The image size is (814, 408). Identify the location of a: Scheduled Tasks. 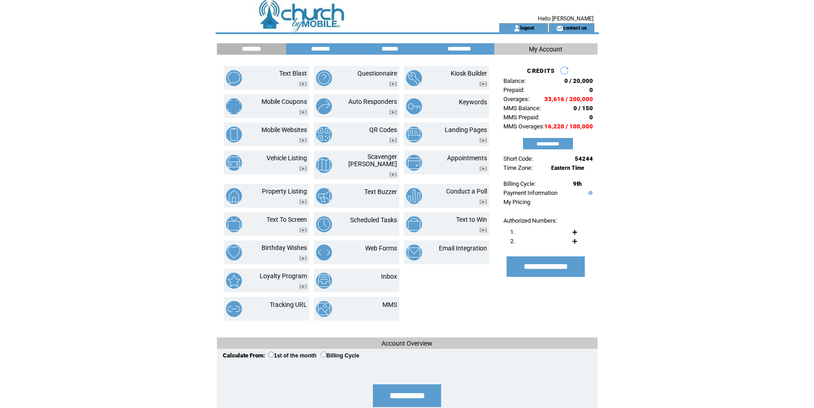
(374, 220).